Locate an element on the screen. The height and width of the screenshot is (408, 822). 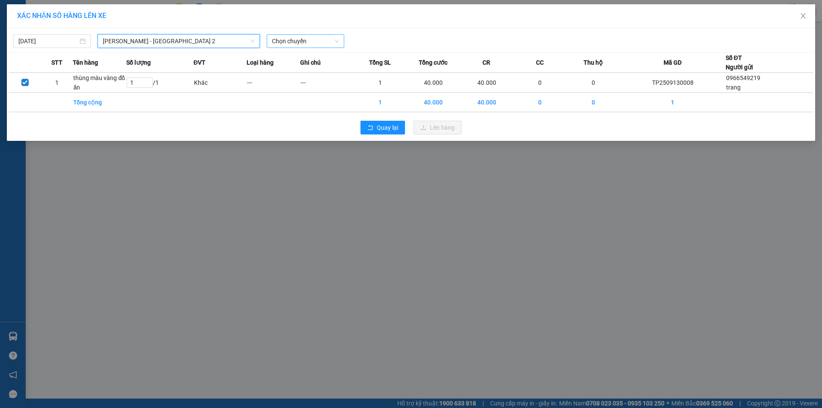
td: Tổng cộng is located at coordinates (99, 102).